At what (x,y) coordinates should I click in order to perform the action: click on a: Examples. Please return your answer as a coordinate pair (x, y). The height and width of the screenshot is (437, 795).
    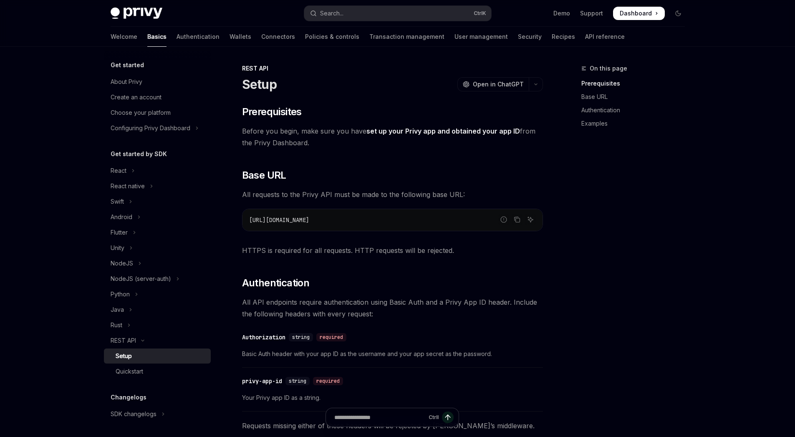
    Looking at the image, I should click on (636, 124).